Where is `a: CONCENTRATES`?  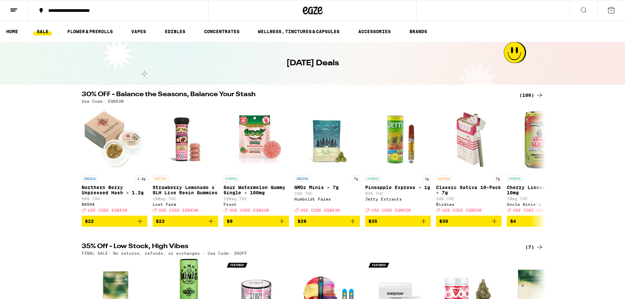 a: CONCENTRATES is located at coordinates (222, 31).